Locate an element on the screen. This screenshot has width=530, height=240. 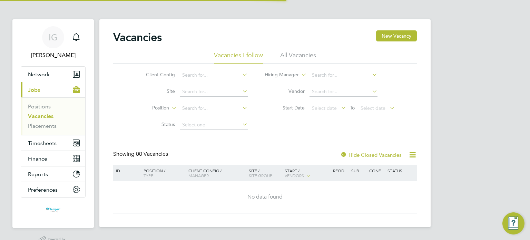
img: tempestresourcing-logo-retina.png is located at coordinates (53, 210).